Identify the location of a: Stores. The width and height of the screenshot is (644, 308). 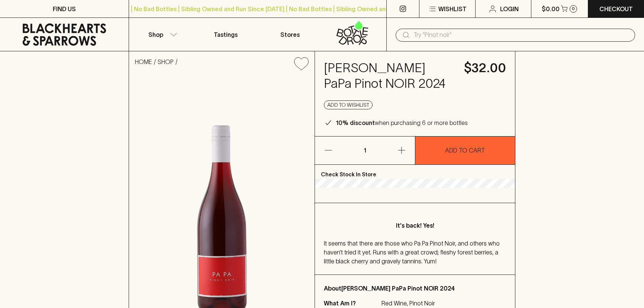
(289, 34).